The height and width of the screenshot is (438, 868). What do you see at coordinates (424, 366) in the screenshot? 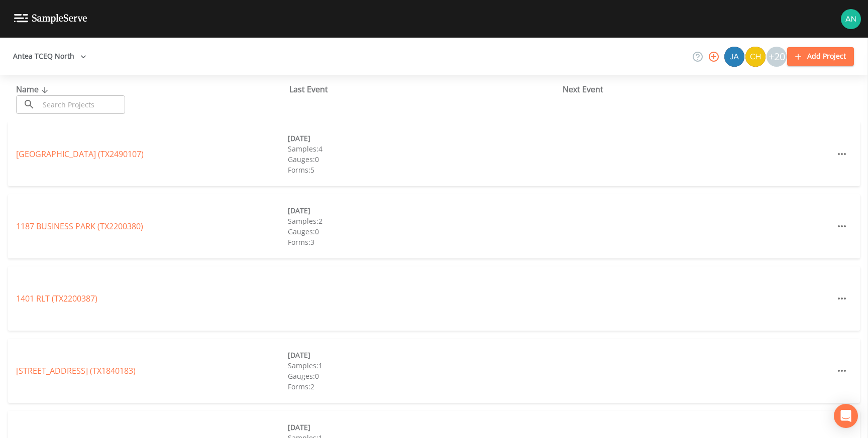
I see `div: Samples: 1` at bounding box center [424, 366].